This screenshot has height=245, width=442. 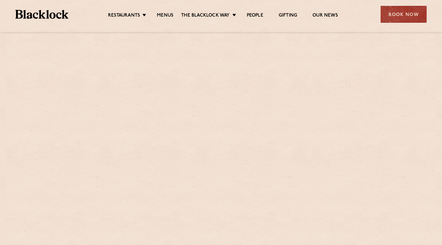 I want to click on a: Gifting, so click(x=288, y=16).